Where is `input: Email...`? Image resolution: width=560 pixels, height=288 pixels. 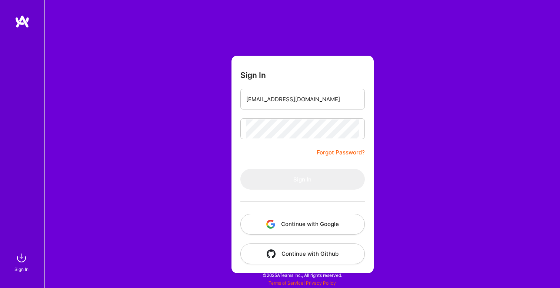
input: Email... is located at coordinates (303, 99).